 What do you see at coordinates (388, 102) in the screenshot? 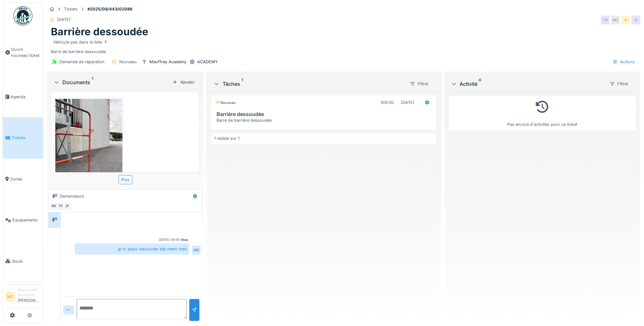
I see `div: 00h30` at bounding box center [388, 102].